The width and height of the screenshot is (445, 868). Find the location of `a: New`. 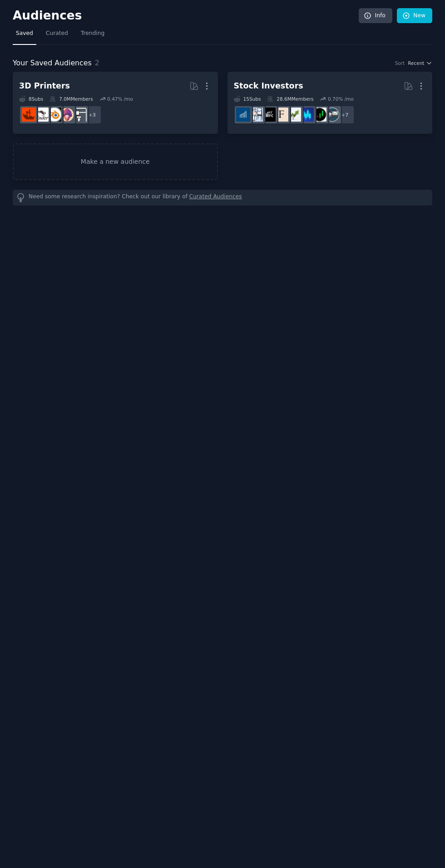

a: New is located at coordinates (414, 15).